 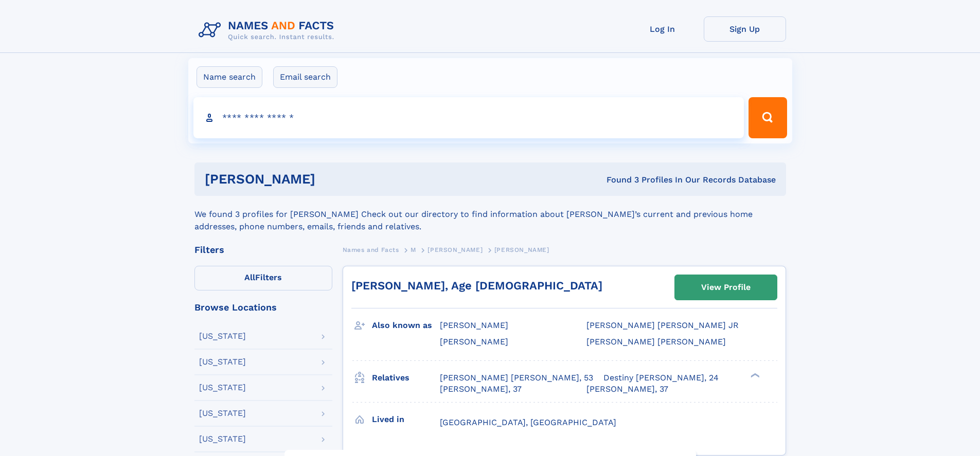 I want to click on a: M, so click(x=413, y=249).